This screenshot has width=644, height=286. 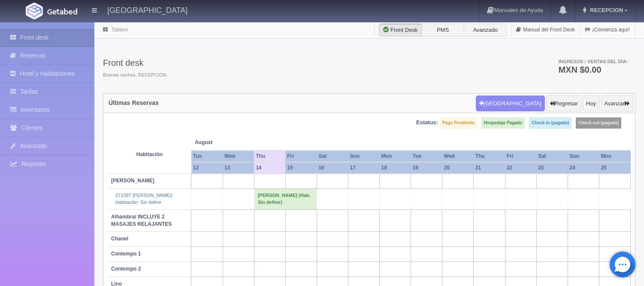 I want to click on h3: MXN $0.00, so click(x=593, y=70).